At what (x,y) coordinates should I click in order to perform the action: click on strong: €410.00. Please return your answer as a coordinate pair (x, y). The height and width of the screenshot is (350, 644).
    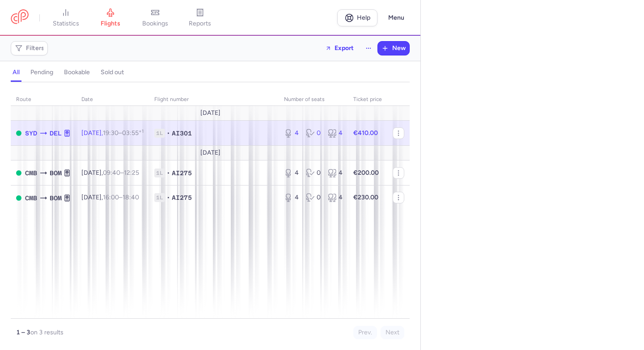
    Looking at the image, I should click on (365, 133).